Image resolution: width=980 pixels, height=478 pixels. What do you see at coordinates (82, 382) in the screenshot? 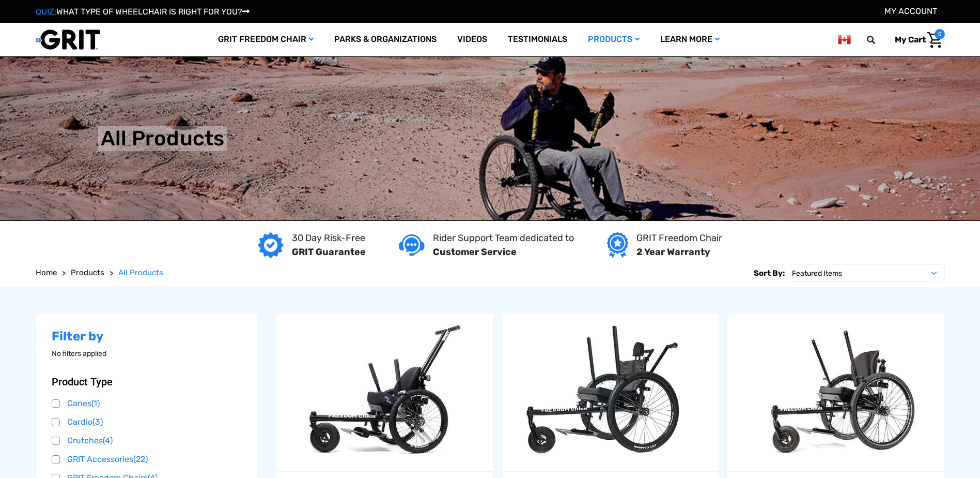
I see `span: Product Type` at bounding box center [82, 382].